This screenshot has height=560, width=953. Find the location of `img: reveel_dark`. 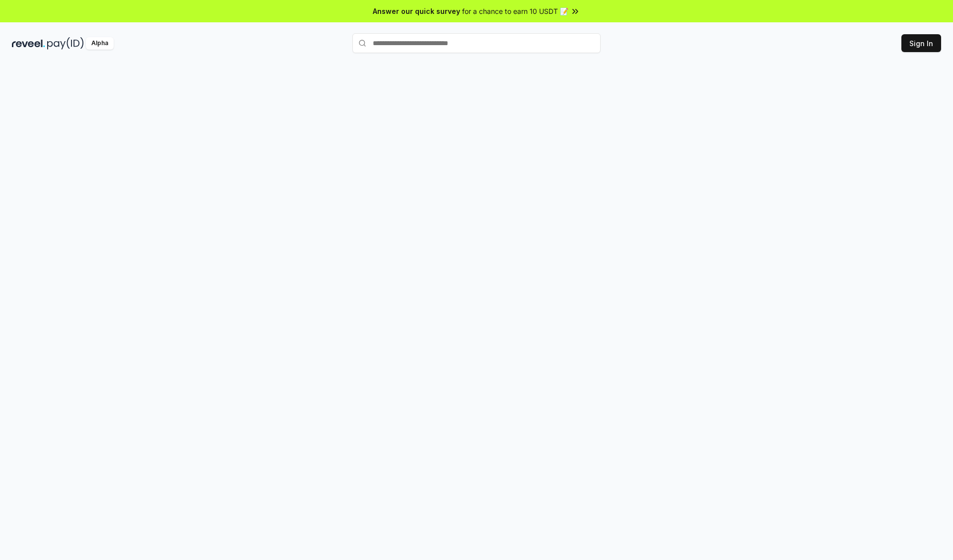

img: reveel_dark is located at coordinates (28, 43).